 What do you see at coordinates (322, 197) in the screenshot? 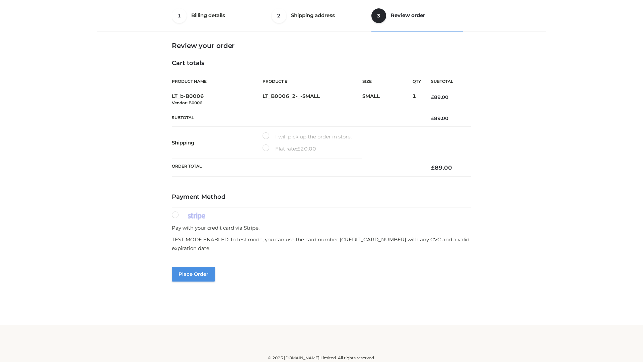
I see `h4: Payment Method` at bounding box center [322, 197].